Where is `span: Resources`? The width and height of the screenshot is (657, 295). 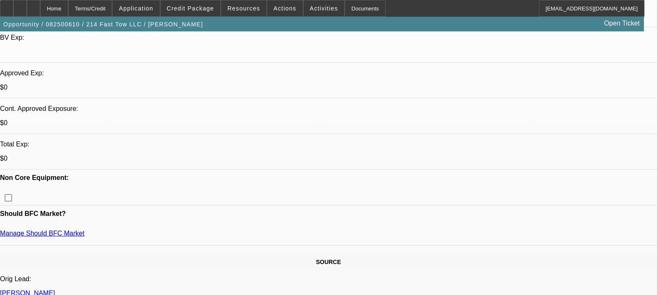
span: Resources is located at coordinates (244, 8).